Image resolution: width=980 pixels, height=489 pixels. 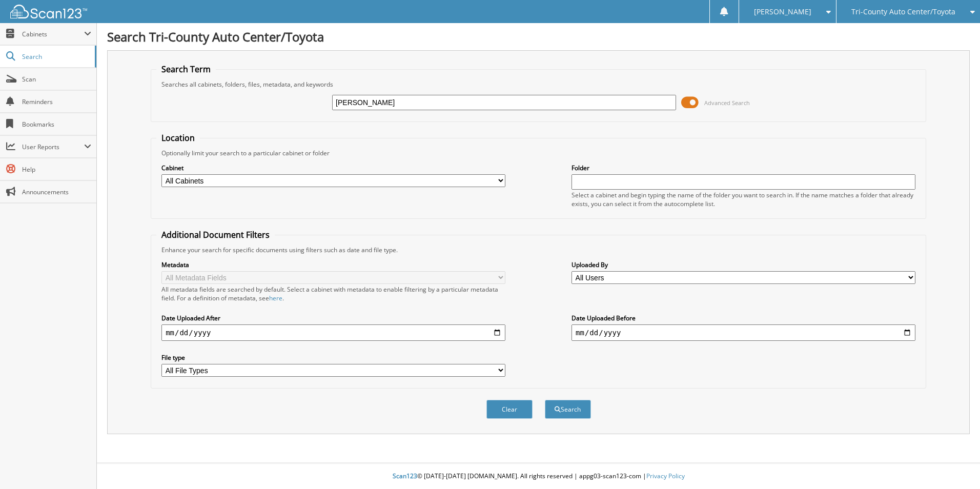 What do you see at coordinates (56, 124) in the screenshot?
I see `span: Bookmarks` at bounding box center [56, 124].